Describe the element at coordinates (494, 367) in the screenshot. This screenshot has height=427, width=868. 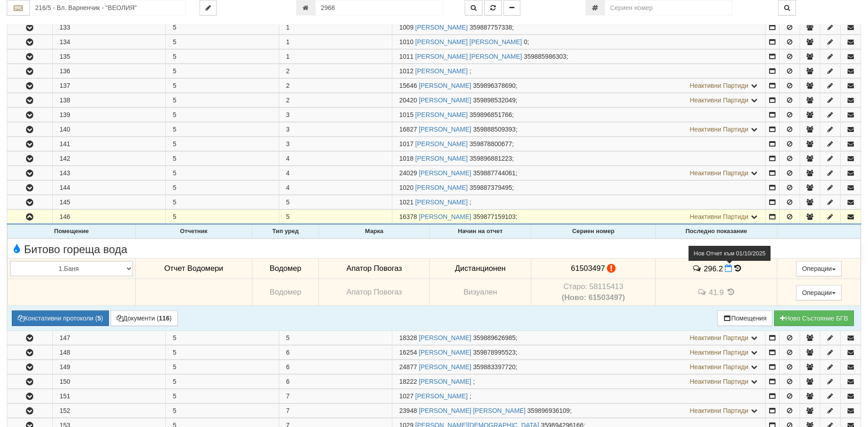
I see `span: 359883397720` at that location.